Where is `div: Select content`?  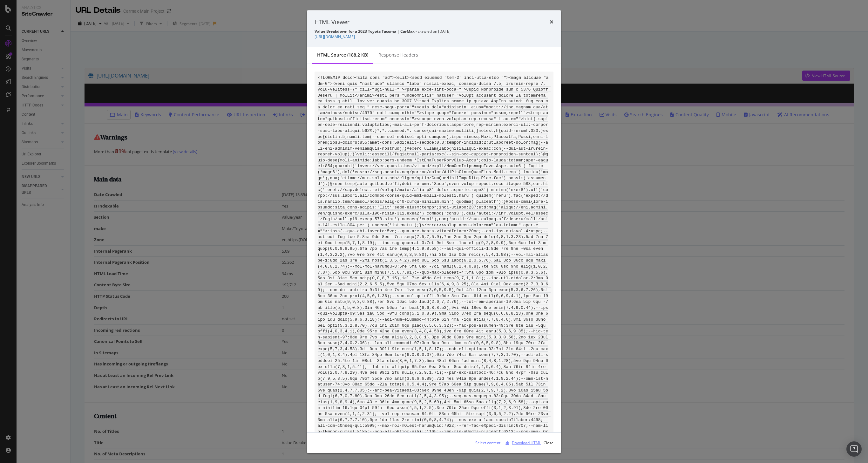
div: Select content is located at coordinates (487, 442).